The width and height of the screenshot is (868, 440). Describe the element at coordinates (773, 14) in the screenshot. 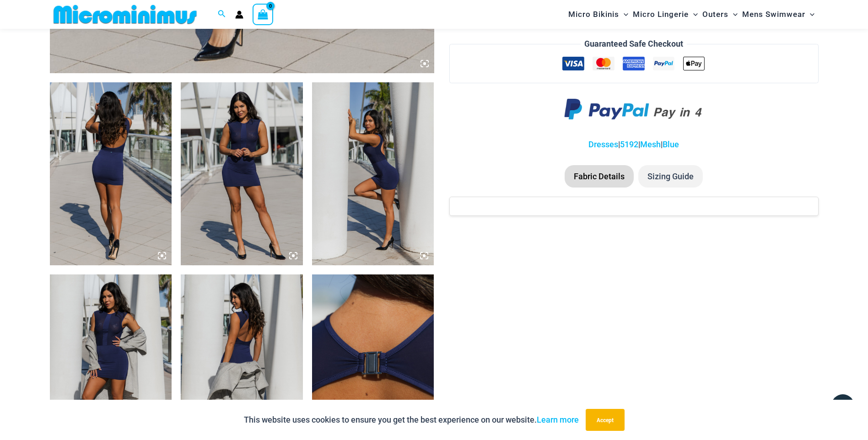

I see `span: Mens Swimwear` at that location.